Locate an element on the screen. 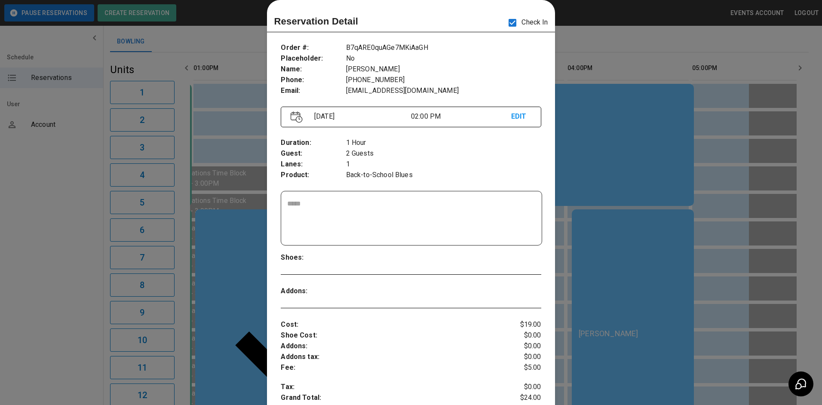 This screenshot has height=405, width=822. p: Order # : is located at coordinates (313, 48).